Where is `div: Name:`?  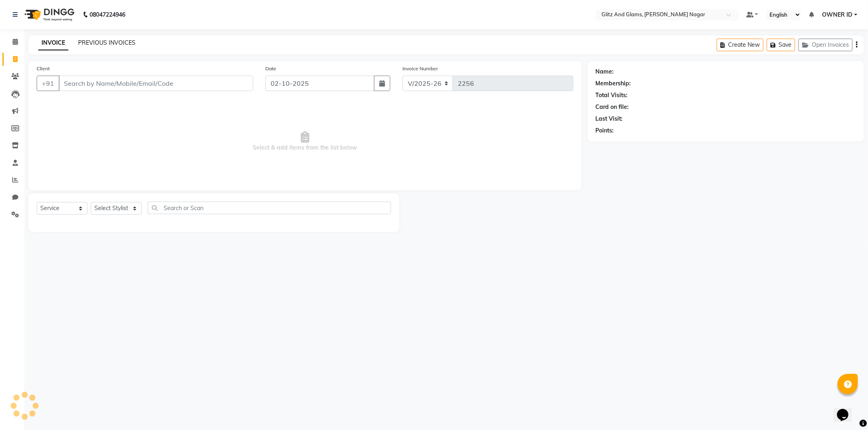 div: Name: is located at coordinates (605, 72).